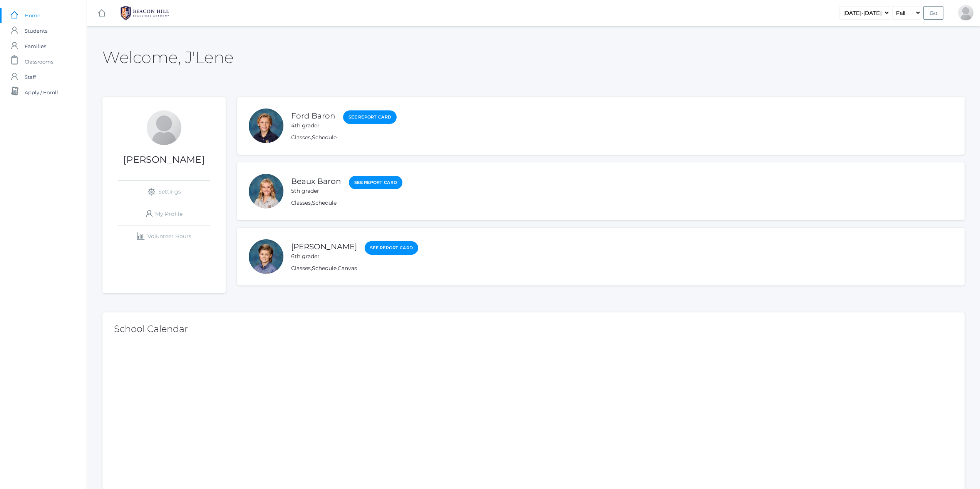  What do you see at coordinates (934, 13) in the screenshot?
I see `input: Go` at bounding box center [934, 13].